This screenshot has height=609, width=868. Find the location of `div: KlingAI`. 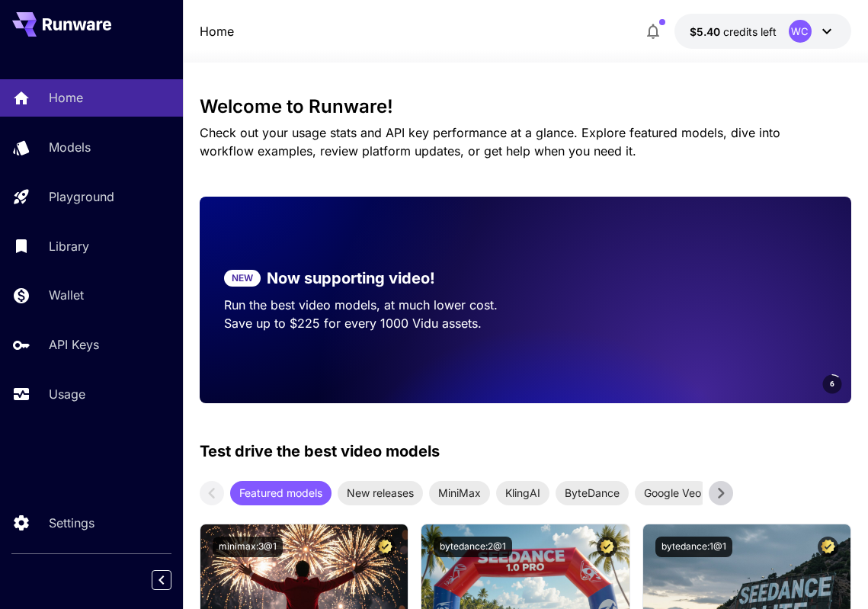

div: KlingAI is located at coordinates (523, 493).